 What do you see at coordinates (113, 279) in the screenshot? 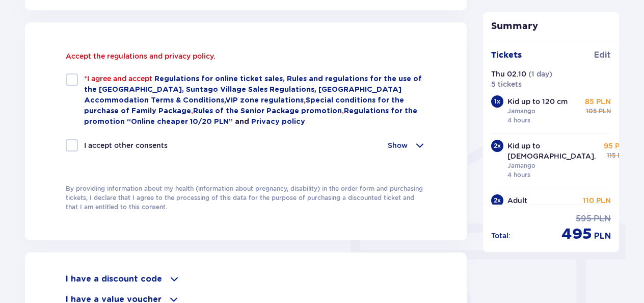
I see `p: I have a discount code` at bounding box center [113, 279].